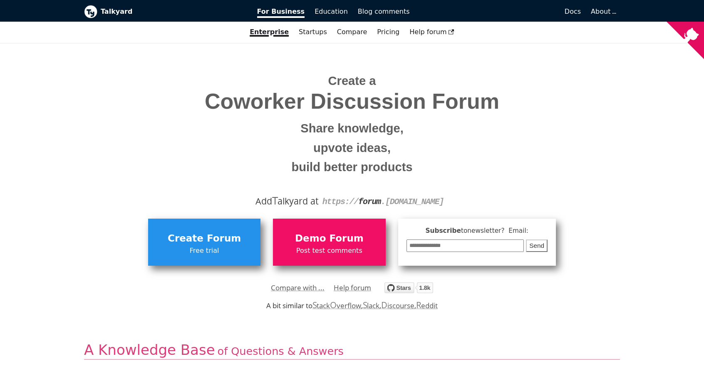 This screenshot has width=704, height=374. Describe the element at coordinates (427, 305) in the screenshot. I see `a: Reddit` at that location.